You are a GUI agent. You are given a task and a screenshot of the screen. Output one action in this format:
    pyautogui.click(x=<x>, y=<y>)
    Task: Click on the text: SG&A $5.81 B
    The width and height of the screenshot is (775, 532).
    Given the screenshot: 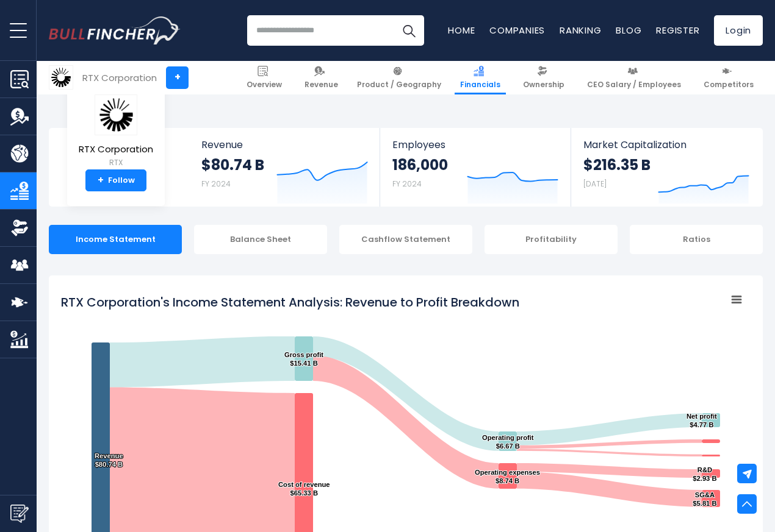 What is the action you would take?
    pyautogui.click(x=704, y=500)
    